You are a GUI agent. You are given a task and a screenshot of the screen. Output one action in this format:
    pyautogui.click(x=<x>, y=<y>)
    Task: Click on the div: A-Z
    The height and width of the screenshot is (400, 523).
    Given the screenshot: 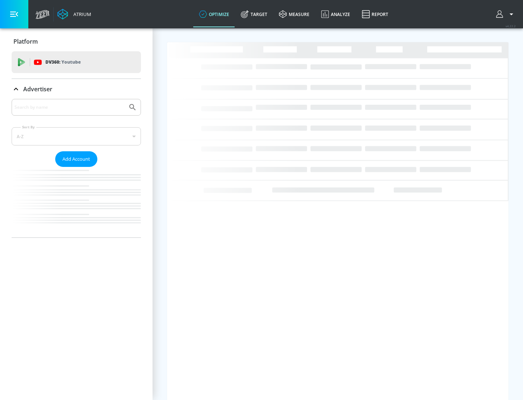 What is the action you would take?
    pyautogui.click(x=76, y=136)
    